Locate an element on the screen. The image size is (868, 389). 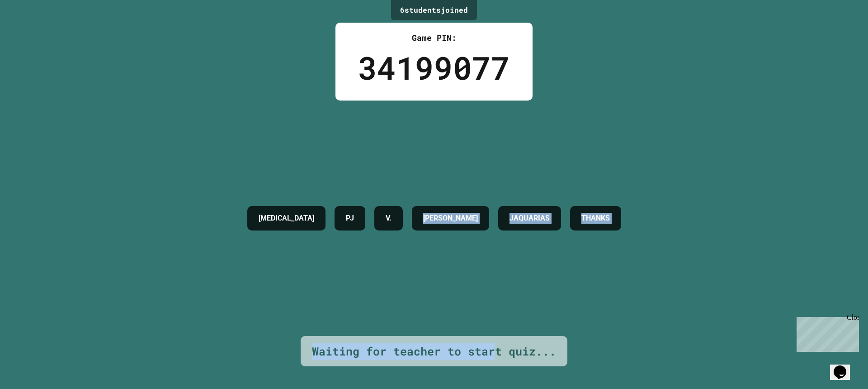
h4: V. is located at coordinates (389, 218).